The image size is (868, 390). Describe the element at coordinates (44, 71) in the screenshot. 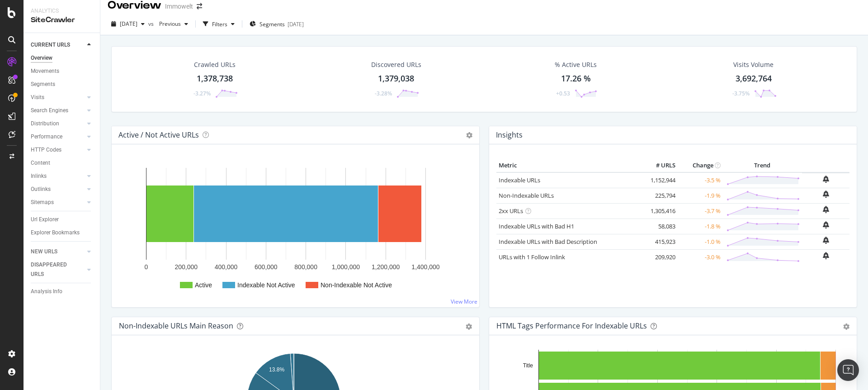

I see `div: Movements` at that location.